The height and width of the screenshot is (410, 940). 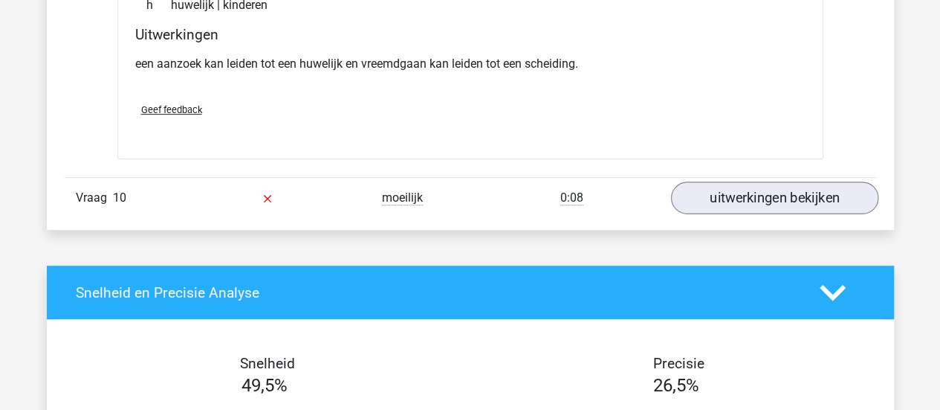 I want to click on span: 10, so click(x=120, y=197).